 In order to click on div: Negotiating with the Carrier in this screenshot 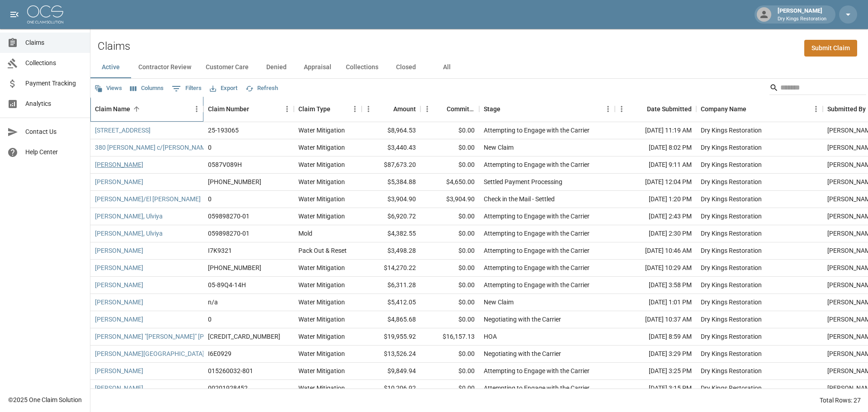, I will do `click(522, 319)`.